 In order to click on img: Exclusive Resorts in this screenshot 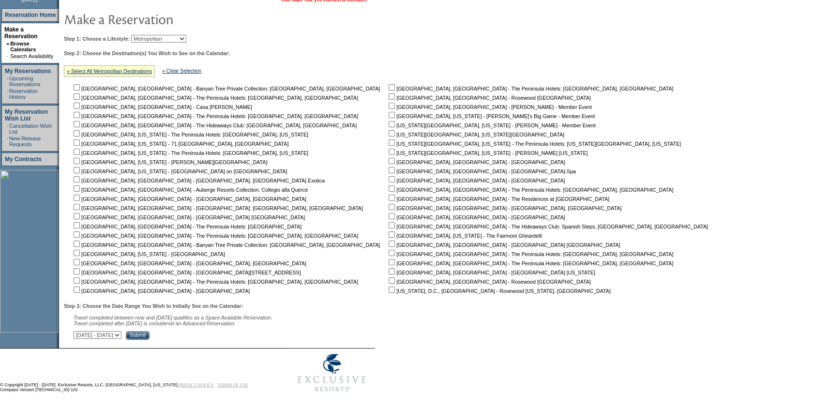, I will do `click(331, 373)`.